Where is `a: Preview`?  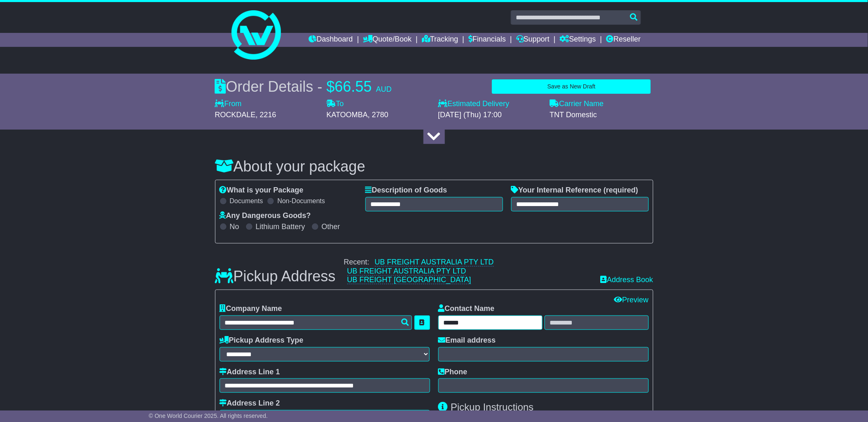 a: Preview is located at coordinates (631, 300).